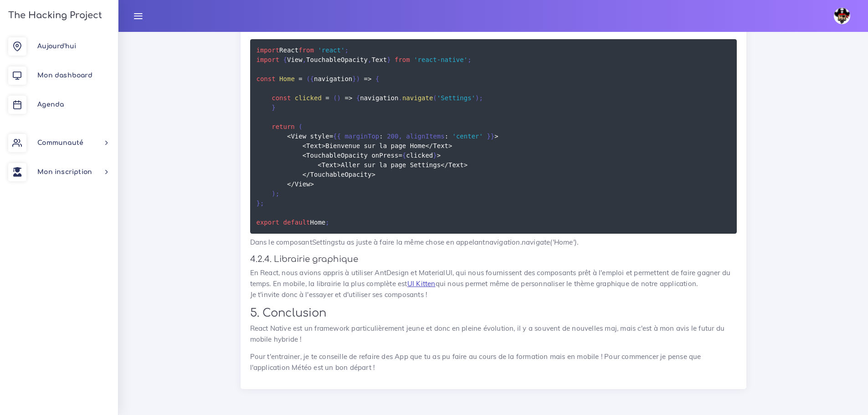  What do you see at coordinates (65, 172) in the screenshot?
I see `span: Mon inscription` at bounding box center [65, 172].